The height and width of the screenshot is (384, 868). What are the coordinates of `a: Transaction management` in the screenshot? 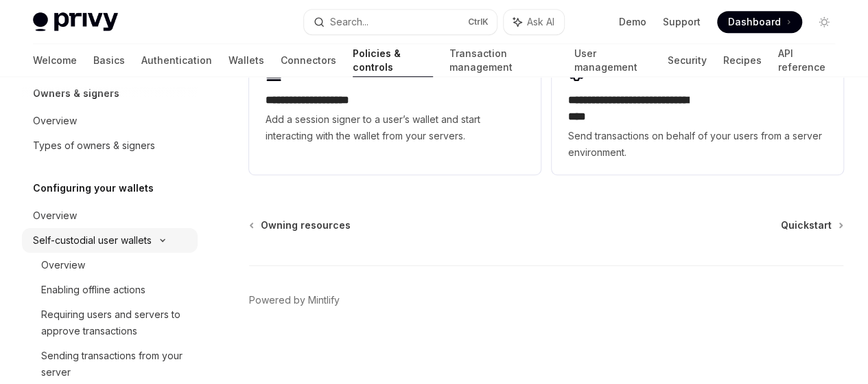 It's located at (504, 60).